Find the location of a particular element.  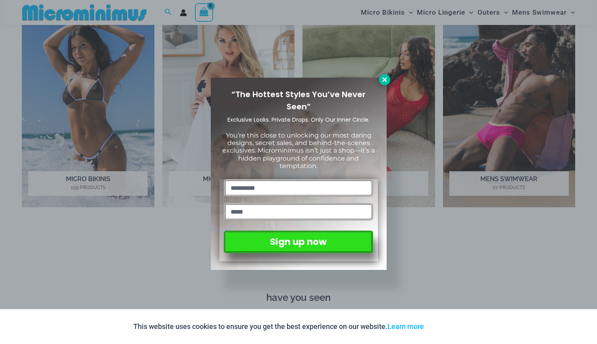

span: Exclusive Looks. Private Drops. Only Our Inner Circle. is located at coordinates (298, 120).